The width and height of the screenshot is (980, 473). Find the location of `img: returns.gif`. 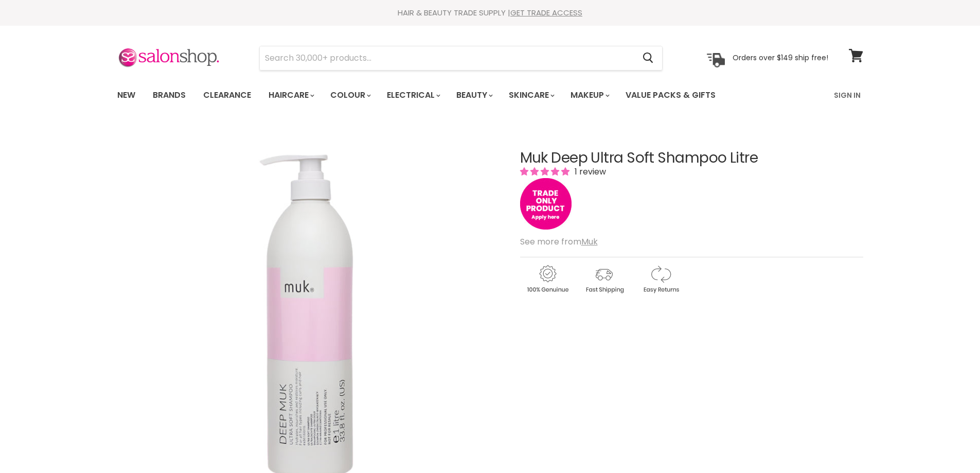

img: returns.gif is located at coordinates (660, 279).